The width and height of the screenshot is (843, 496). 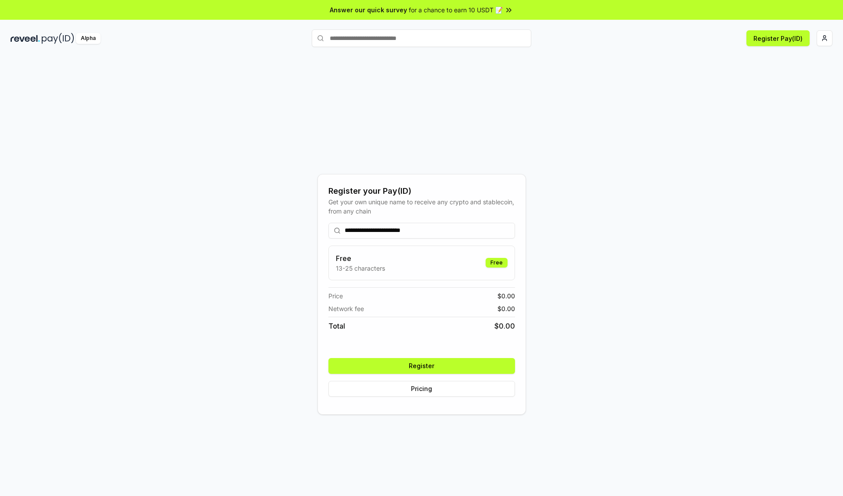 What do you see at coordinates (361, 268) in the screenshot?
I see `p: 13-25 characters` at bounding box center [361, 268].